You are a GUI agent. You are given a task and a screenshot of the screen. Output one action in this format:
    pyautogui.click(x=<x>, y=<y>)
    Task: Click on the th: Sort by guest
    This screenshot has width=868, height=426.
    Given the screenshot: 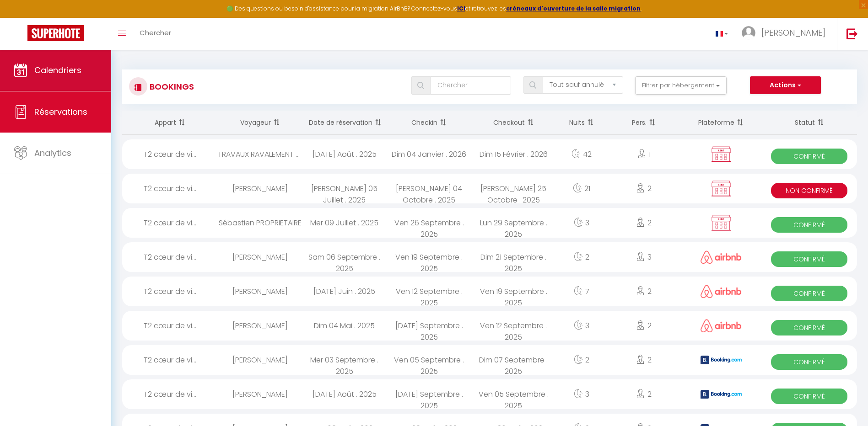 What is the action you would take?
    pyautogui.click(x=260, y=123)
    